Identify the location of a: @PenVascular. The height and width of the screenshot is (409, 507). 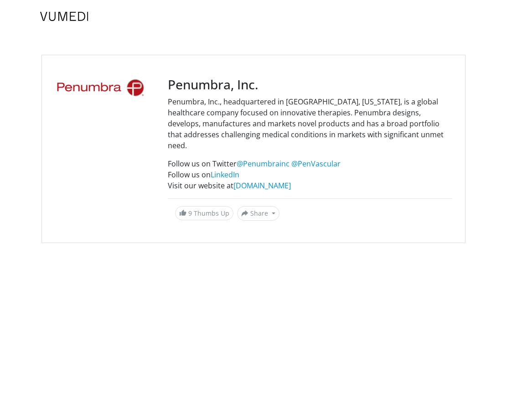
(316, 164).